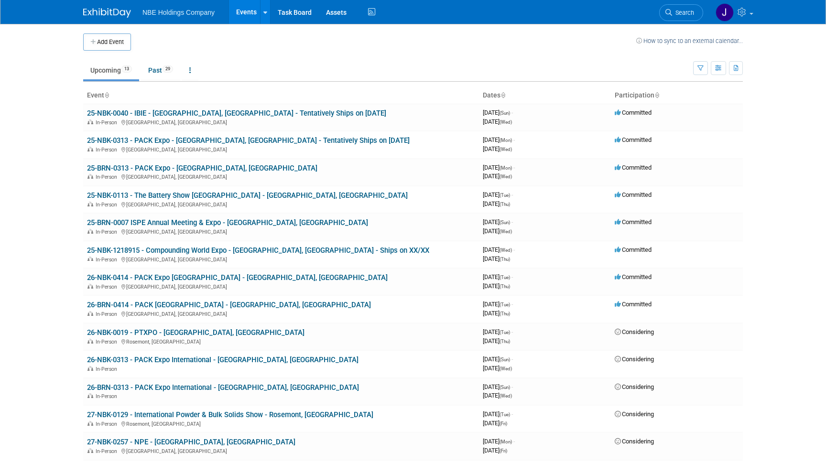 The image size is (826, 474). What do you see at coordinates (503, 451) in the screenshot?
I see `span: (Fri)` at bounding box center [503, 451].